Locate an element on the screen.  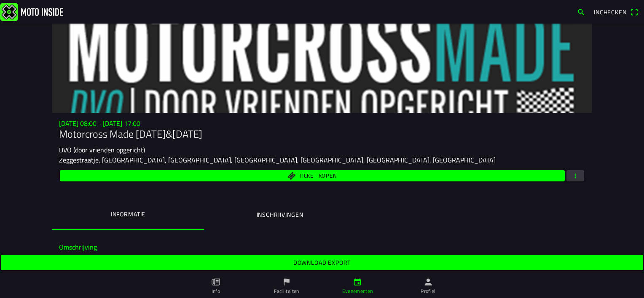
ion-label: Faciliteiten is located at coordinates (286, 291).